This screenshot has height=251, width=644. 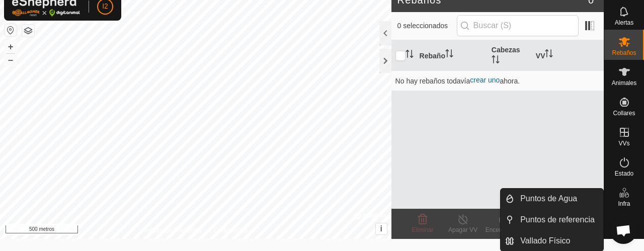 What do you see at coordinates (423, 26) in the screenshot?
I see `font: 0 seleccionados` at bounding box center [423, 26].